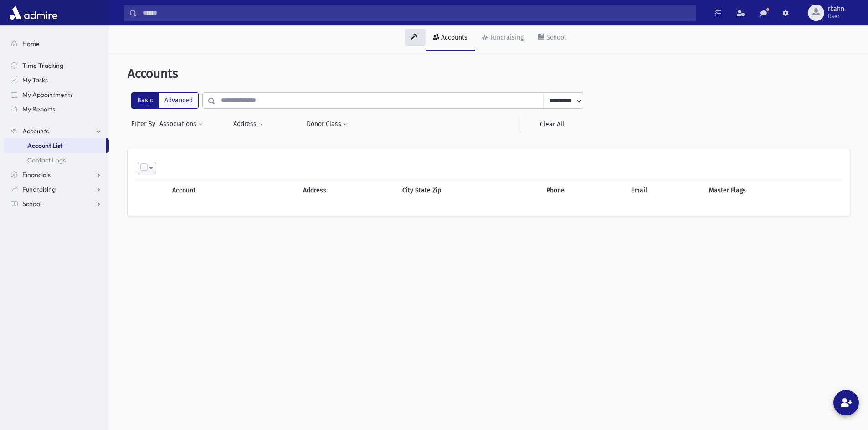  Describe the element at coordinates (56, 95) in the screenshot. I see `a: My Appointments` at that location.